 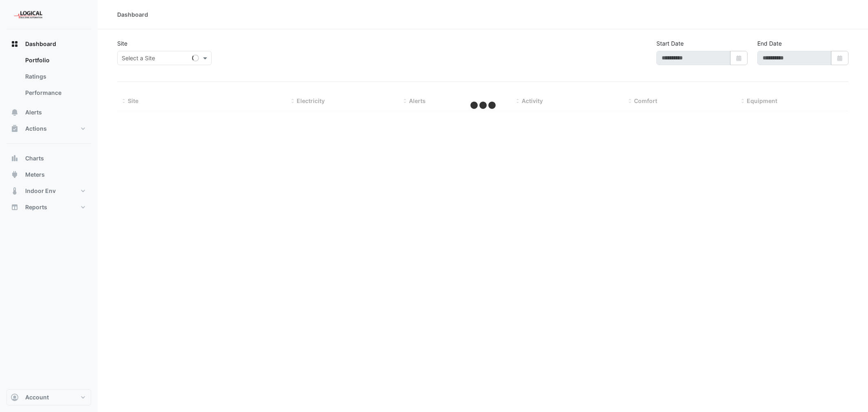 What do you see at coordinates (36, 207) in the screenshot?
I see `span: Reports` at bounding box center [36, 207].